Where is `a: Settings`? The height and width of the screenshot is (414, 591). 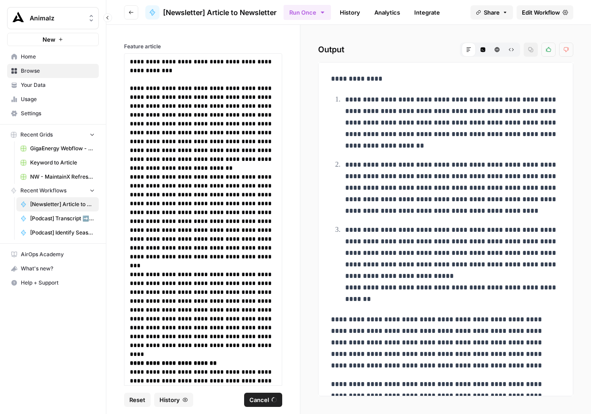 a: Settings is located at coordinates (53, 113).